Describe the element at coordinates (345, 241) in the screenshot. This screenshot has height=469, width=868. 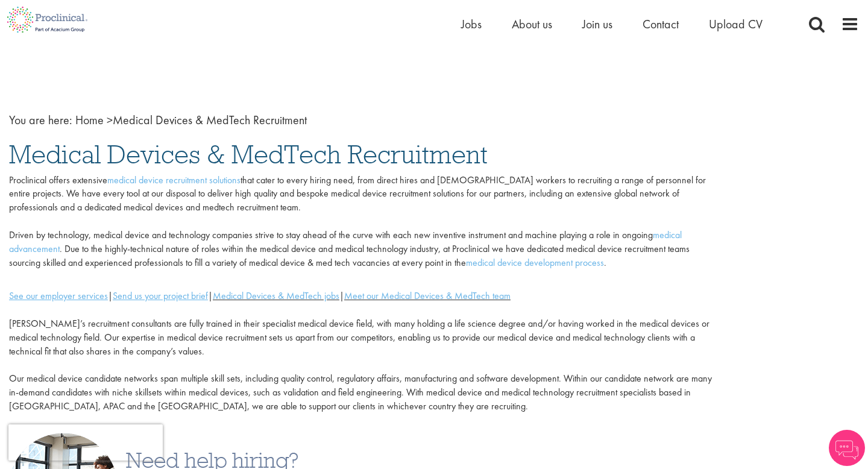
I see `a: medical advancement` at that location.